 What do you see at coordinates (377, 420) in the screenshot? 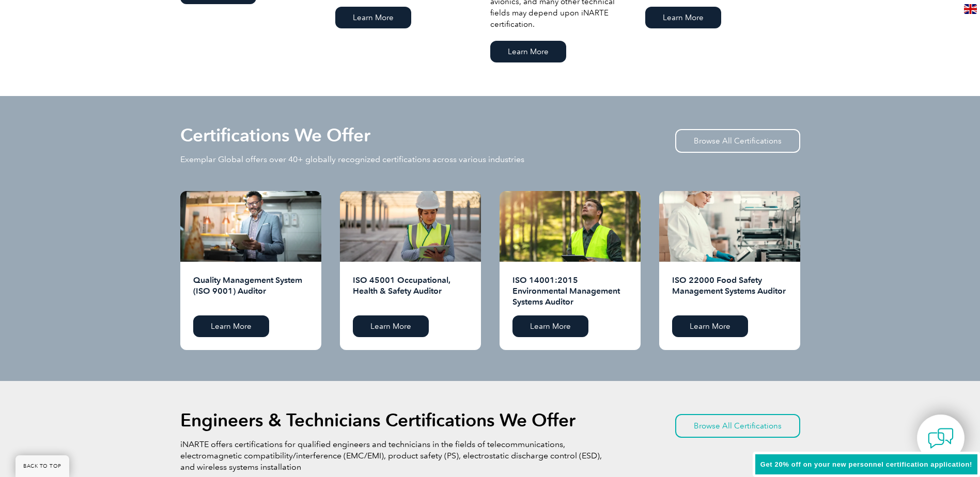
I see `h2: Engineers & Technicians Certifications We Offer` at bounding box center [377, 420].